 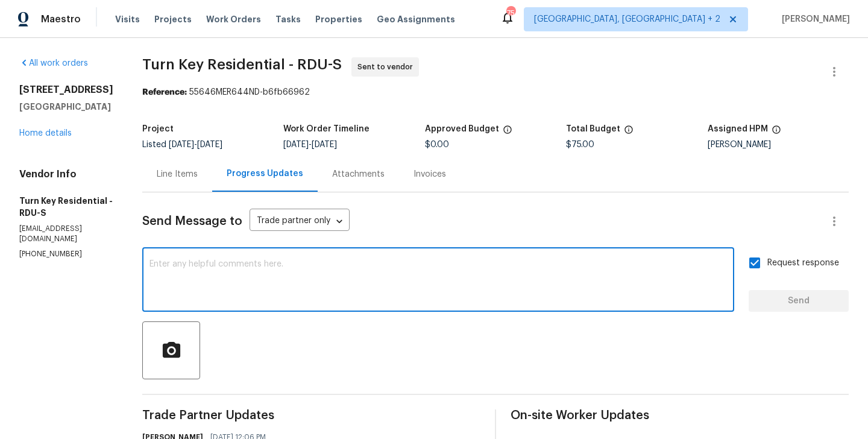 What do you see at coordinates (67, 207) in the screenshot?
I see `h5: Turn Key Residential - RDU-S` at bounding box center [67, 207].